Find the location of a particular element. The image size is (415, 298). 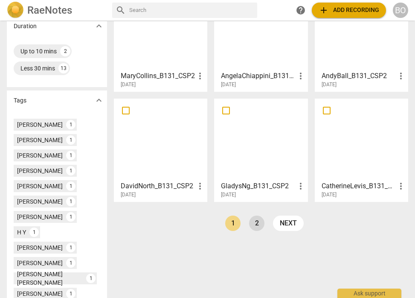

span: add is located at coordinates (324, 10).